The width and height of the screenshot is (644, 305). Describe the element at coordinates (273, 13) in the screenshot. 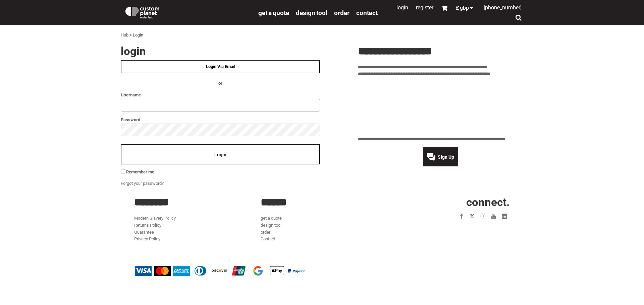

I see `span: get a quote` at that location.